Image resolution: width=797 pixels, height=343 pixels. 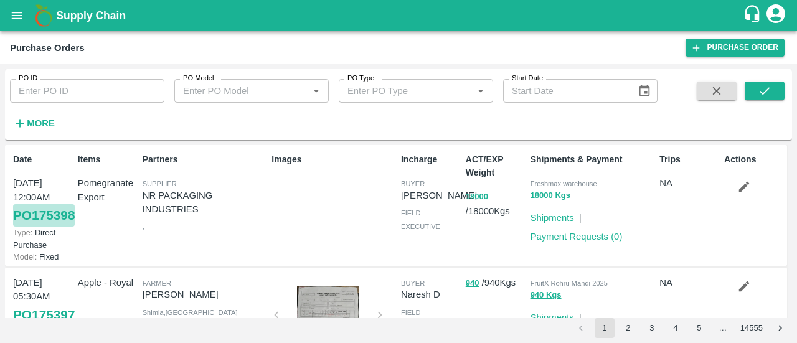 What do you see at coordinates (564, 184) in the screenshot?
I see `span: Freshmax warehouse` at bounding box center [564, 184].